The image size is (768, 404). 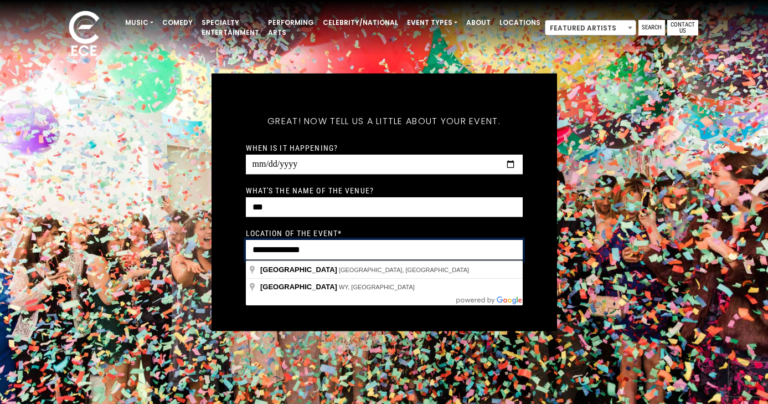 I want to click on a: Music, so click(x=139, y=23).